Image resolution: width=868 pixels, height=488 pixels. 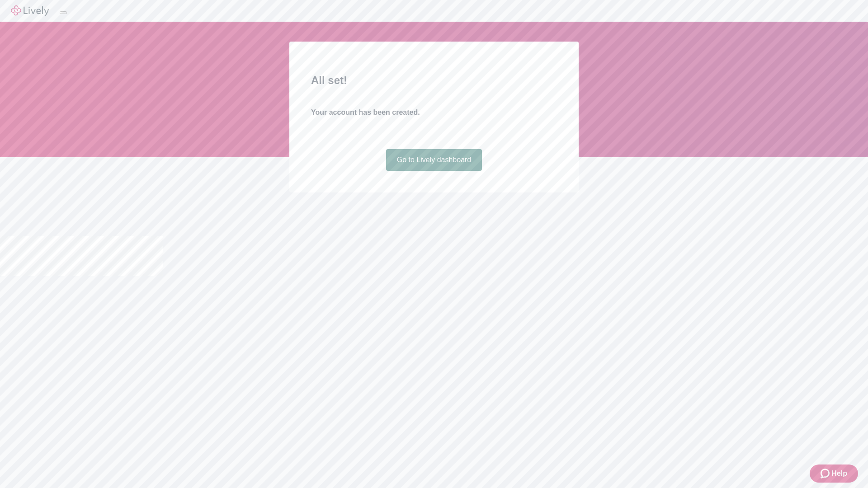 I want to click on h4: Your account has been created., so click(x=434, y=112).